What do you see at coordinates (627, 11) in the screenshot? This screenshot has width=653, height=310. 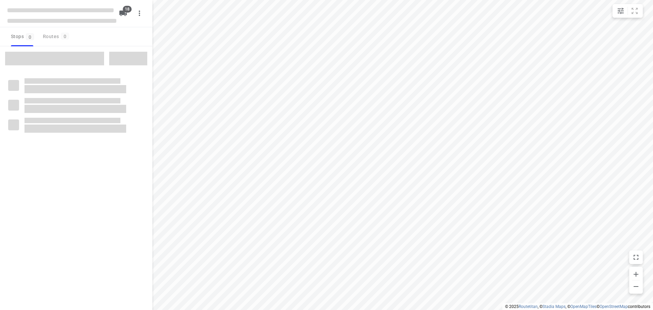 I see `div: small contained button group` at bounding box center [627, 11].